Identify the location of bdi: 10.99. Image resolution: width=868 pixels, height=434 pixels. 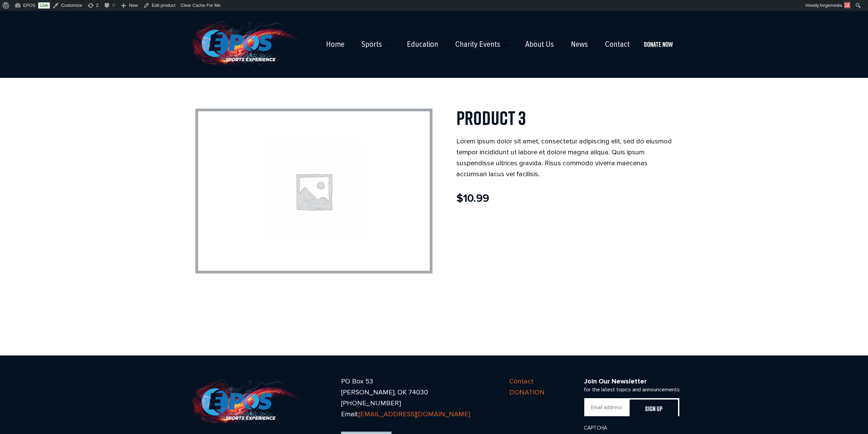
(473, 198).